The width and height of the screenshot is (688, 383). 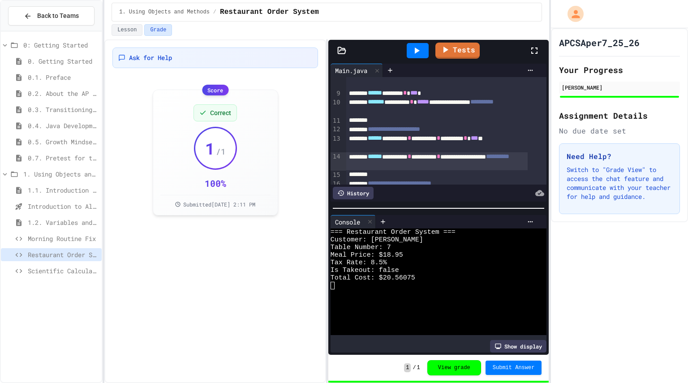 What do you see at coordinates (63, 158) in the screenshot?
I see `span: 0.7. Pretest for the AP CSA Exam` at bounding box center [63, 158].